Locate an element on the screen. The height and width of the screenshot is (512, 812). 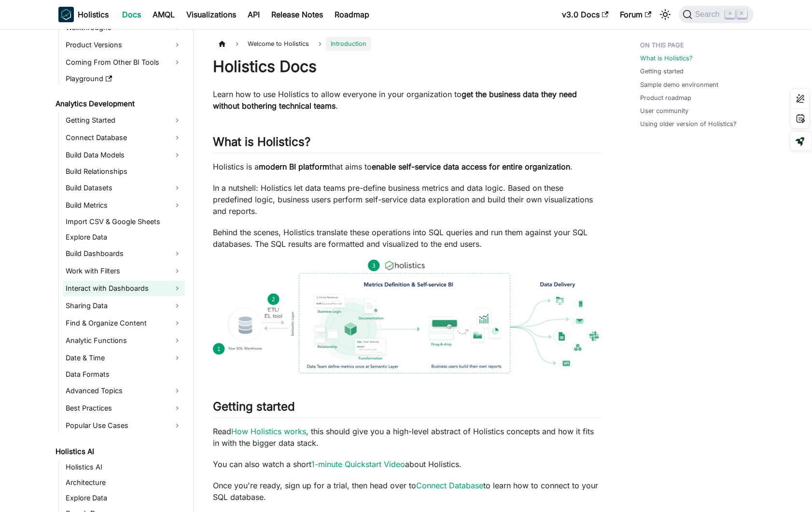
a: HolisticsHolistics is located at coordinates (83, 15).